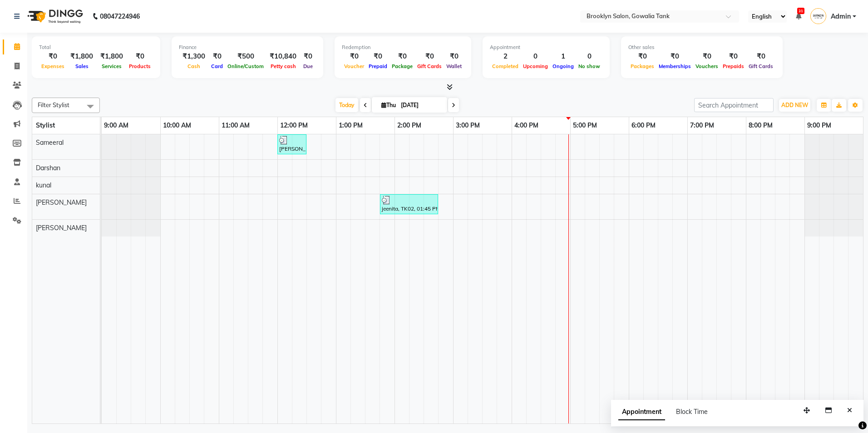 The image size is (868, 433). Describe the element at coordinates (453, 66) in the screenshot. I see `span: Wallet` at that location.